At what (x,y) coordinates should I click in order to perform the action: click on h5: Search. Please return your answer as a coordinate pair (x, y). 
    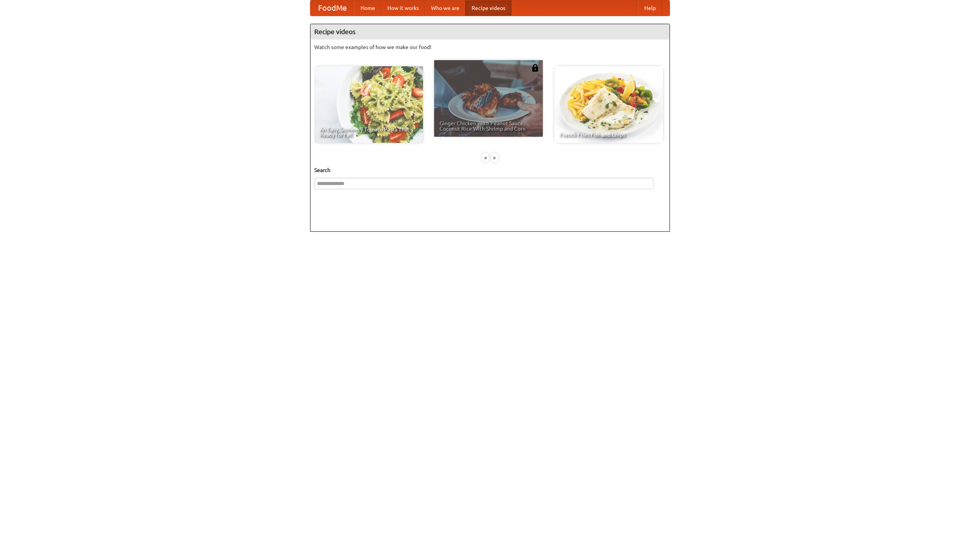
    Looking at the image, I should click on (490, 170).